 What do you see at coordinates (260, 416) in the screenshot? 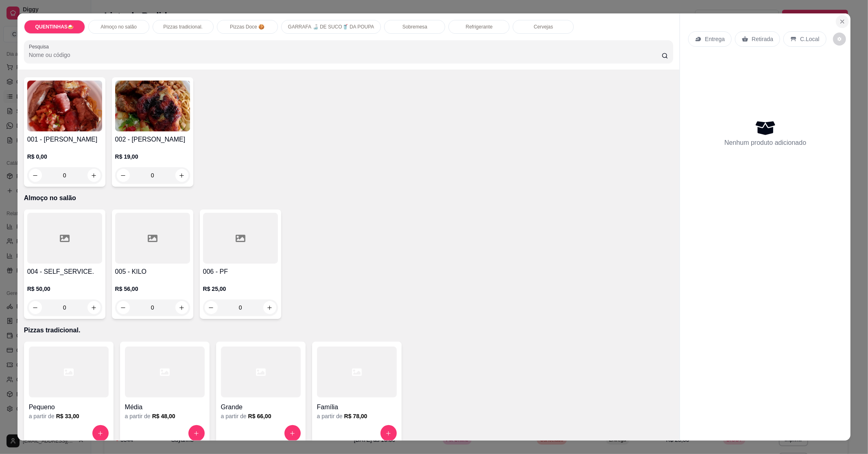
I see `h6: R$ 66,00` at bounding box center [260, 416].